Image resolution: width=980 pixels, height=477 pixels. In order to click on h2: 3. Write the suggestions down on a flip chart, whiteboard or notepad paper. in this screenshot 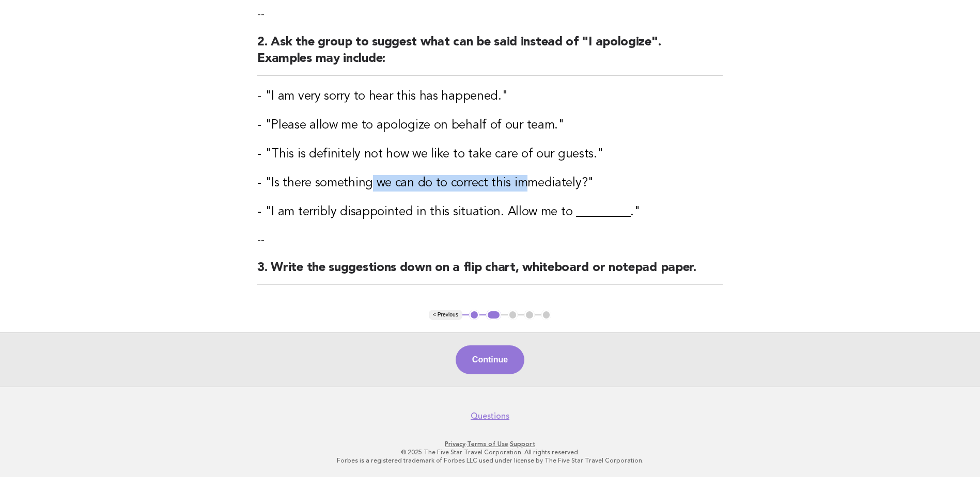, I will do `click(490, 272)`.